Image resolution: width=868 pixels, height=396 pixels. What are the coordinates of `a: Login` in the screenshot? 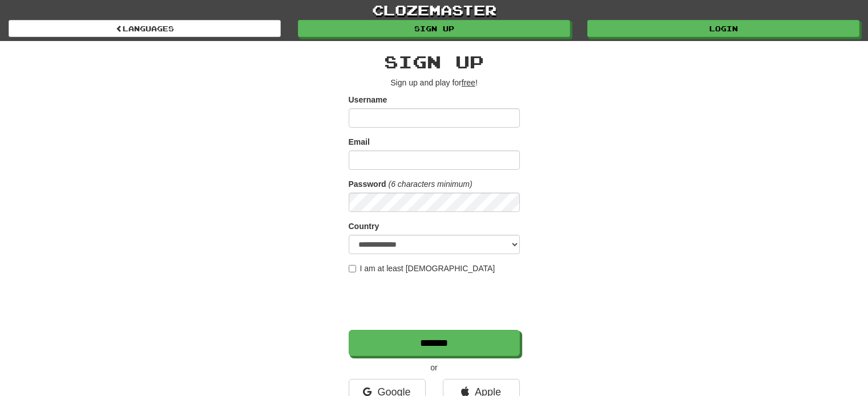 It's located at (723, 28).